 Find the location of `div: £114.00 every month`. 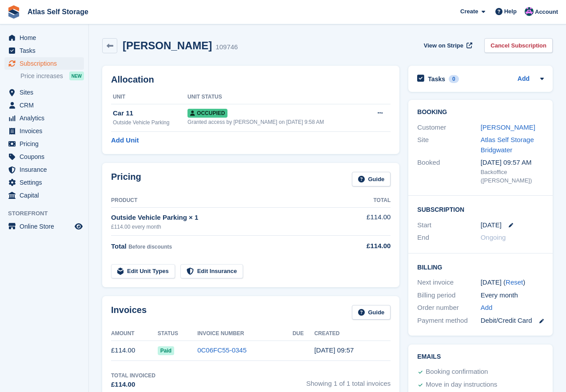

div: £114.00 every month is located at coordinates (229, 227).